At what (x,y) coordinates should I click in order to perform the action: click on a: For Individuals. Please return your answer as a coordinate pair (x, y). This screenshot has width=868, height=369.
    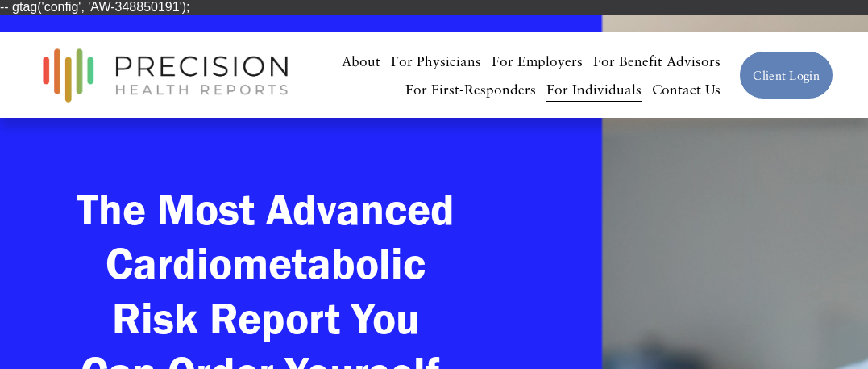
    Looking at the image, I should click on (595, 89).